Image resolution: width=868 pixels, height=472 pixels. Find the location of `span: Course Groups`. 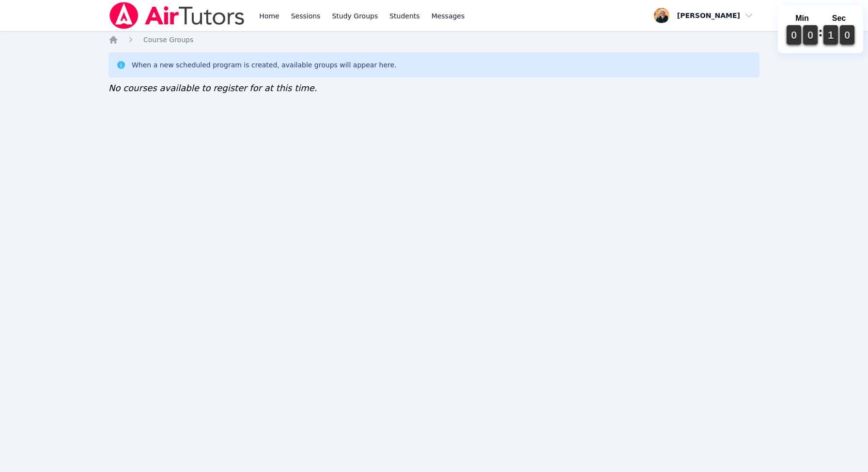

span: Course Groups is located at coordinates (168, 40).